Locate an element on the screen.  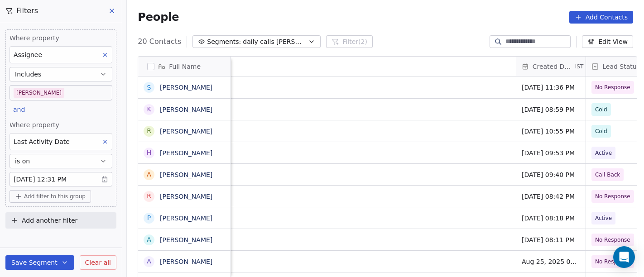
span: Full Name is located at coordinates (185, 67).